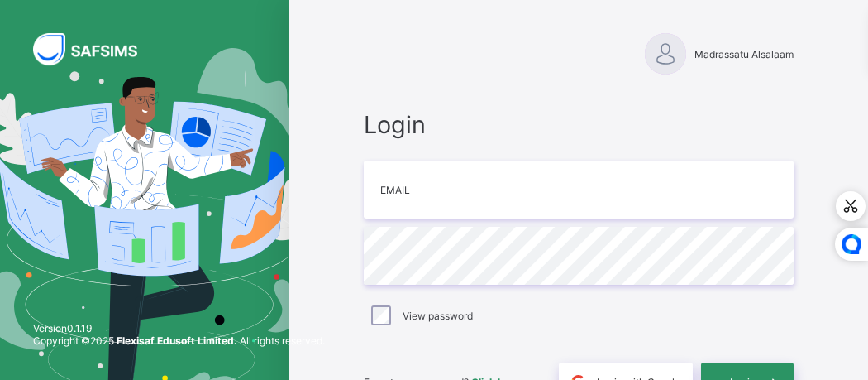 This screenshot has width=868, height=380. I want to click on span: Login, so click(578, 124).